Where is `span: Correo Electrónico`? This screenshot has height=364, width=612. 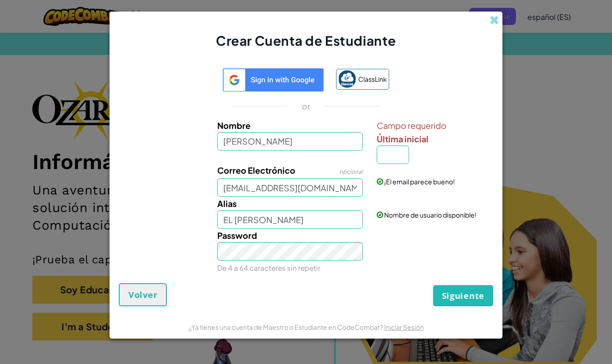 span: Correo Electrónico is located at coordinates (256, 170).